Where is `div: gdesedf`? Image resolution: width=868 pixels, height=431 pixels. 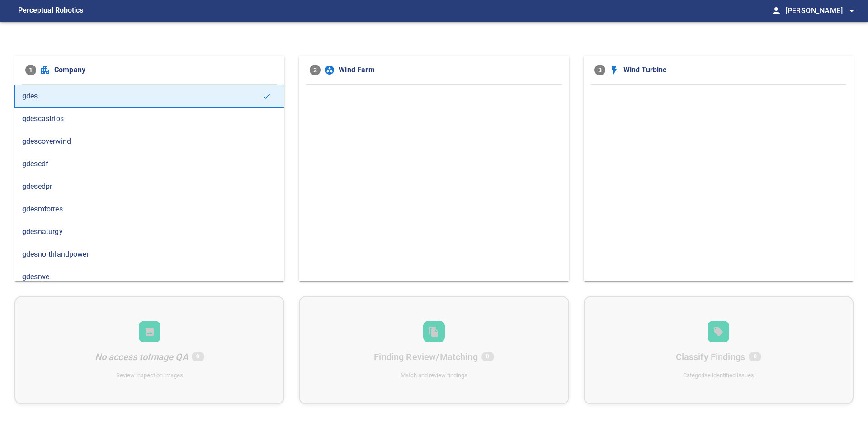 div: gdesedf is located at coordinates (149, 164).